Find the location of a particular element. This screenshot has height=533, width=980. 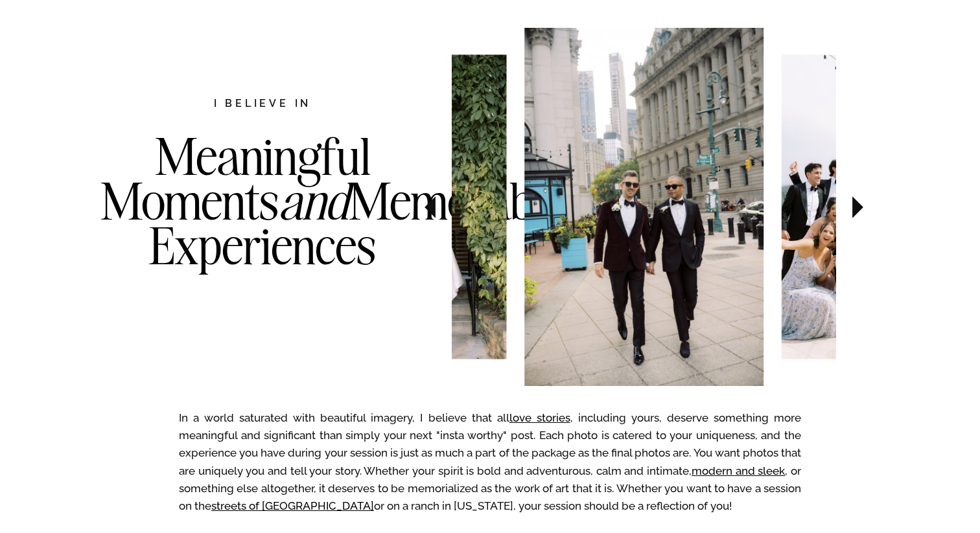

h3: Meaningful Moments Memorable Experiences is located at coordinates (262, 228).